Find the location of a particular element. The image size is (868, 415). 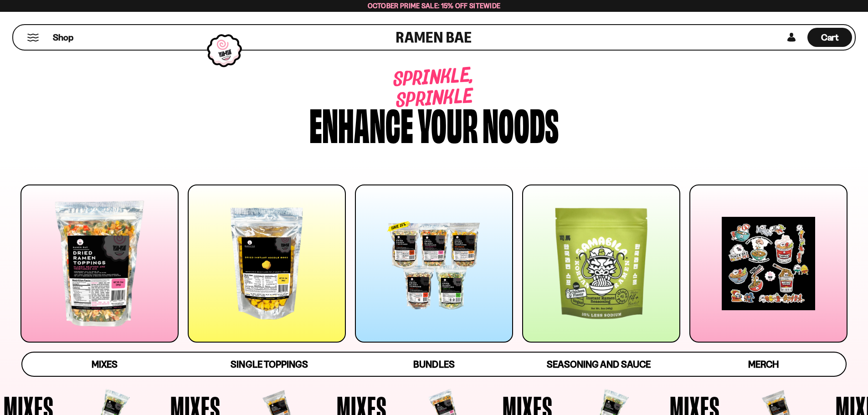

button: Mobile Menu Trigger is located at coordinates (33, 37).